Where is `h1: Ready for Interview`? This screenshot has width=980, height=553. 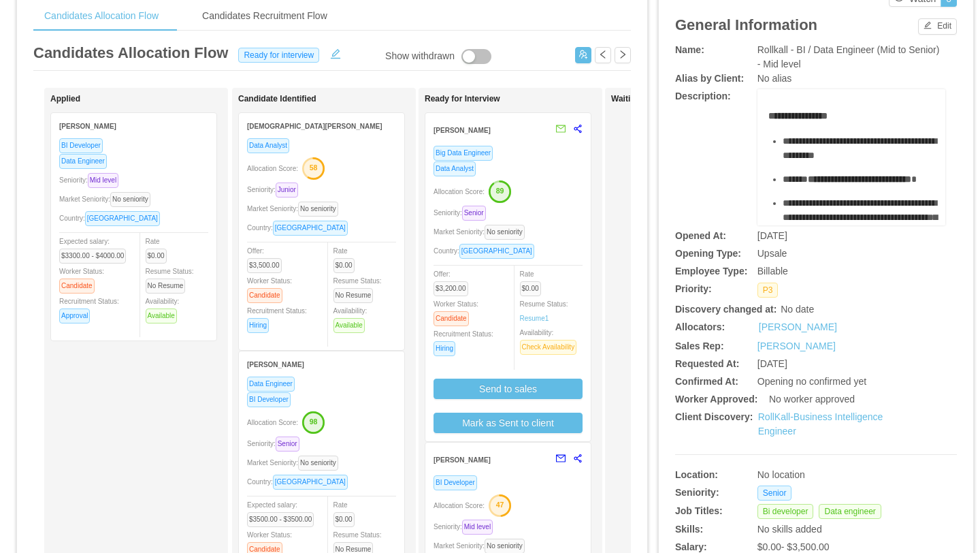
h1: Ready for Interview is located at coordinates (520, 99).